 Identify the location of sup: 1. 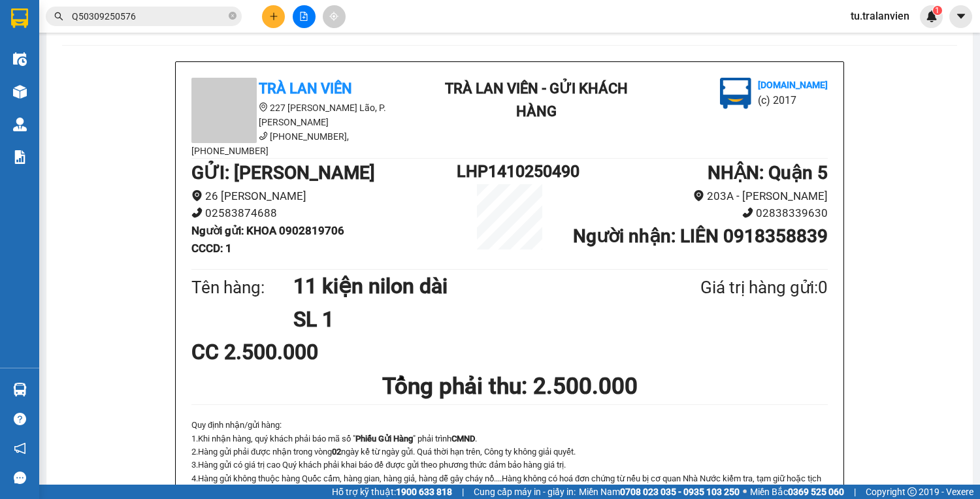
(937, 10).